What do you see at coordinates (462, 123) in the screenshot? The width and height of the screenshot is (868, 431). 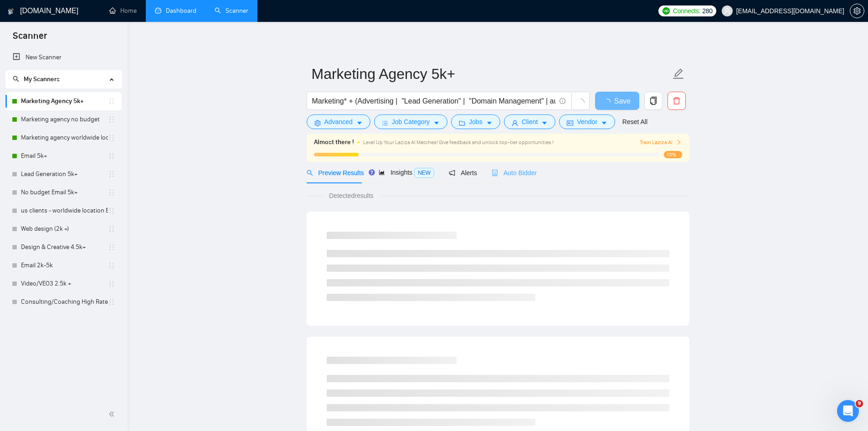 I see `span: folder` at bounding box center [462, 123].